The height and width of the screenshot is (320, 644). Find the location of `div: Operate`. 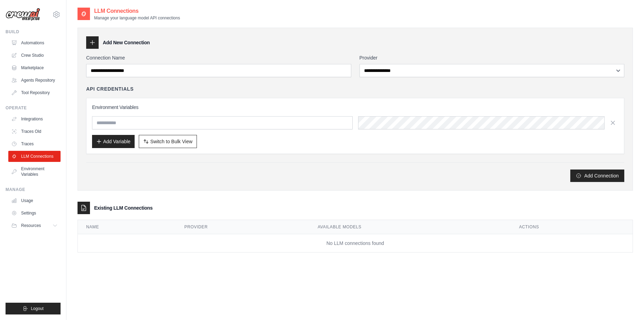

div: Operate is located at coordinates (33, 108).